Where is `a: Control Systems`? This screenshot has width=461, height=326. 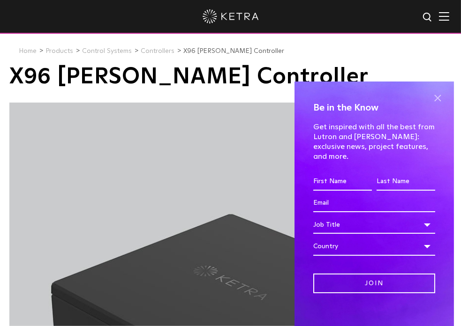
a: Control Systems is located at coordinates (107, 51).